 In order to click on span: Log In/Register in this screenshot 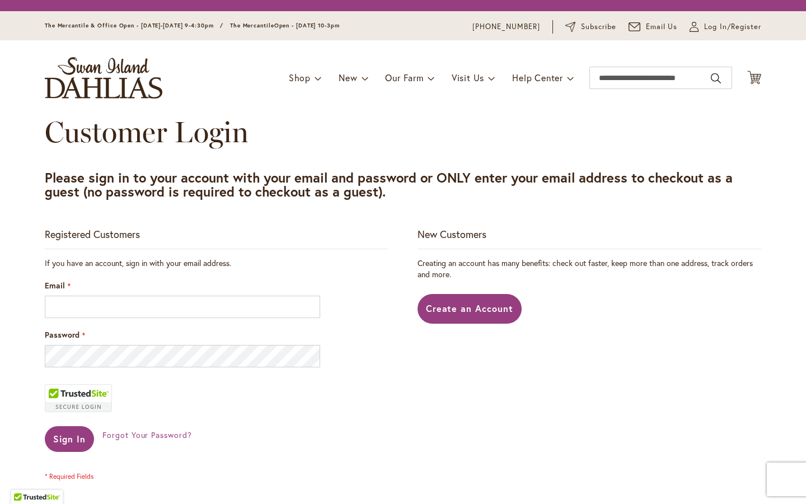, I will do `click(733, 27)`.